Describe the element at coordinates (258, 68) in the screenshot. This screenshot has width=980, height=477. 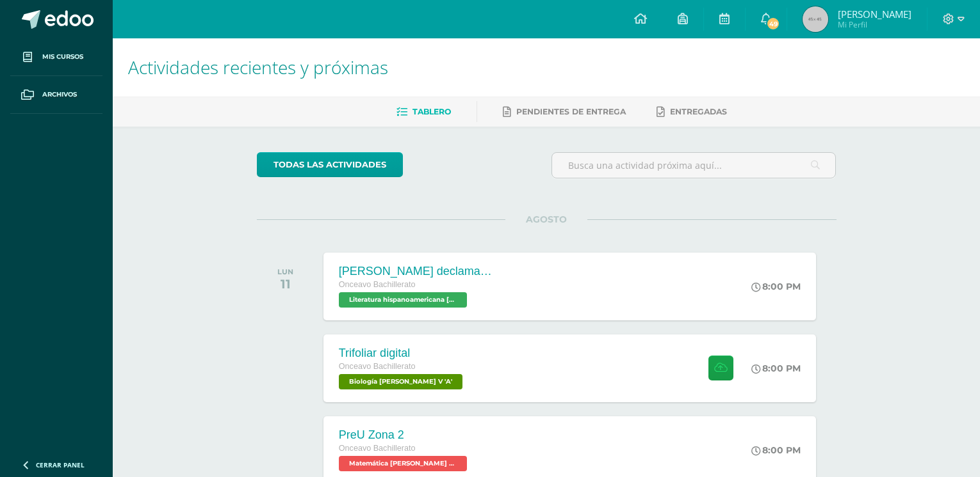
I see `span: Actividades recientes y próximas` at that location.